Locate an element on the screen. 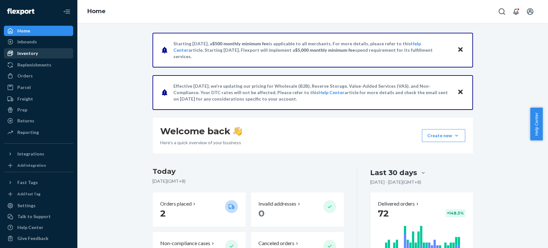 The width and height of the screenshot is (548, 248). div: Talk to Support is located at coordinates (34, 216).